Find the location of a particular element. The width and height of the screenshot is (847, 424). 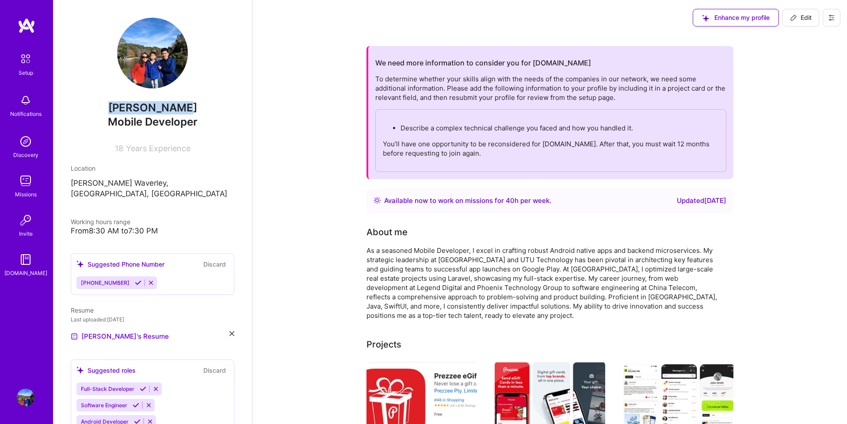

span: Full-Stack Developer is located at coordinates (107, 389).